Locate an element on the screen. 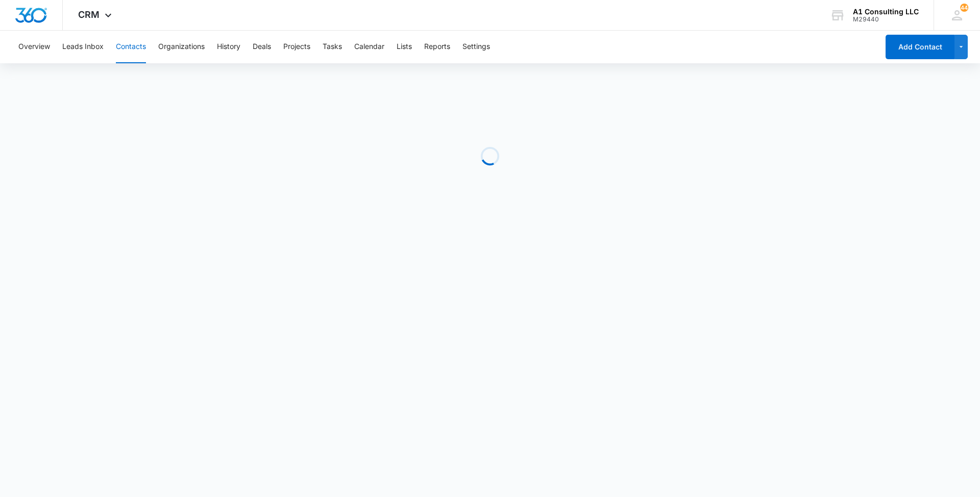 The height and width of the screenshot is (497, 980). button: Contacts is located at coordinates (130, 47).